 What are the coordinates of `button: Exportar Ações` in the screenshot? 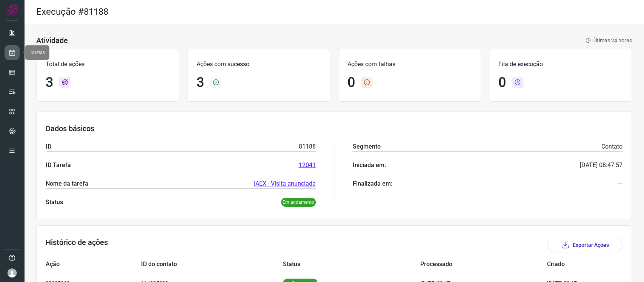 It's located at (585, 245).